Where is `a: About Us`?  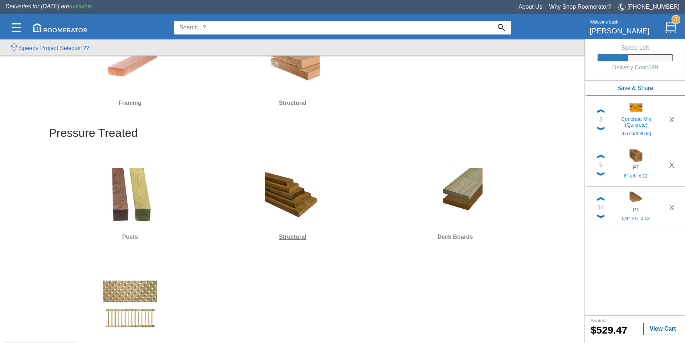
a: About Us is located at coordinates (530, 7).